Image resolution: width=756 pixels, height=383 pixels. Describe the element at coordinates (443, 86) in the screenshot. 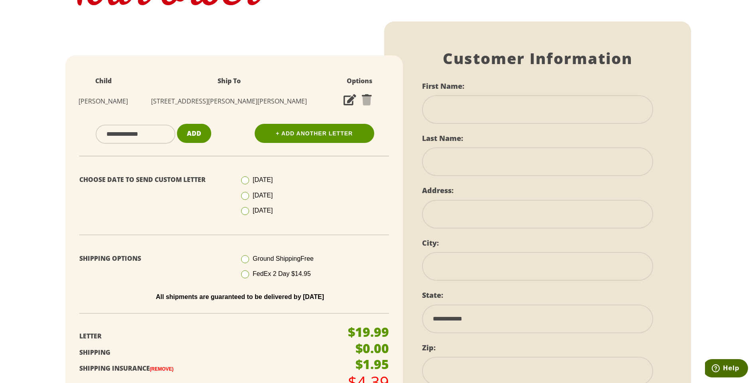

I see `label: First Name:` at that location.